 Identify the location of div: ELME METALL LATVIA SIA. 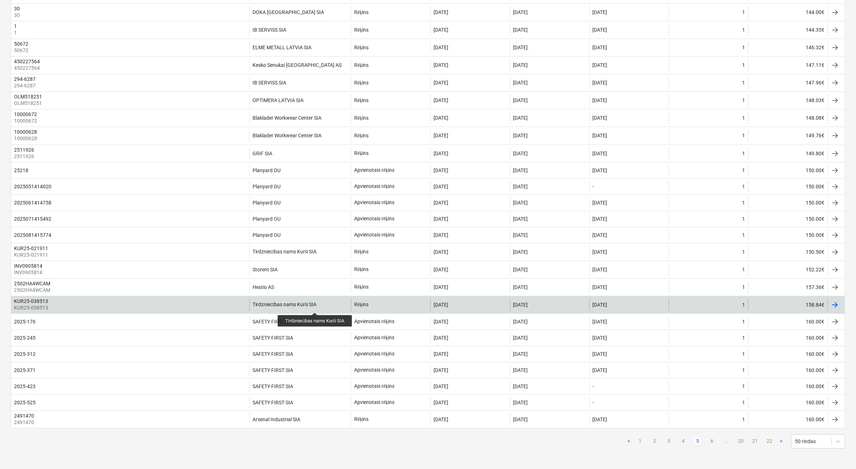
(282, 48).